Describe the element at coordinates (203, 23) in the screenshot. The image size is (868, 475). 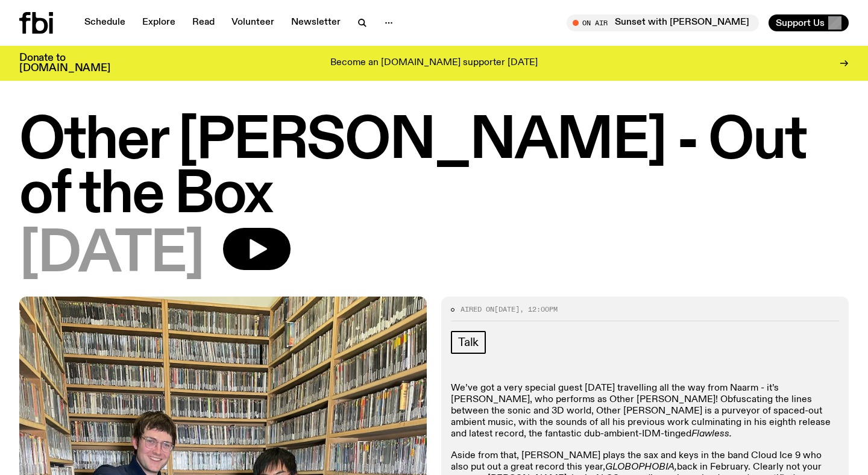
I see `a: Read` at that location.